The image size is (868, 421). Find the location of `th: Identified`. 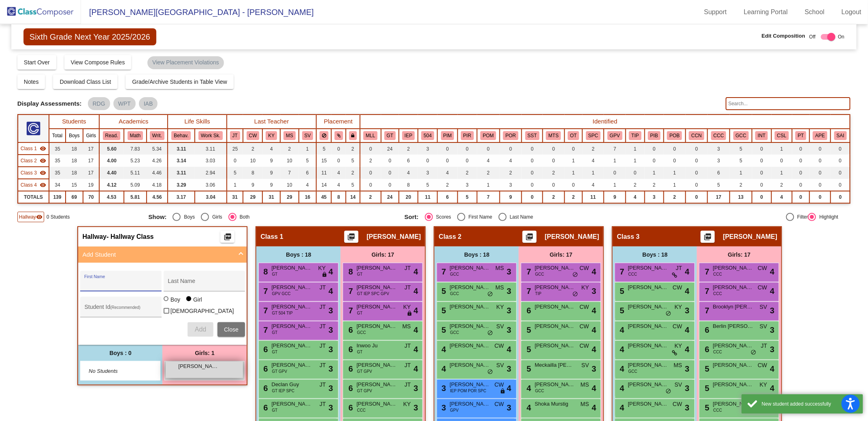

th: Identified is located at coordinates (605, 121).